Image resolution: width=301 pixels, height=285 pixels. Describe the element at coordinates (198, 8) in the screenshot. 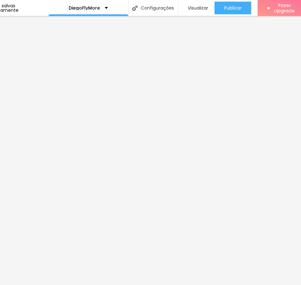

I see `span: Visualizar` at that location.